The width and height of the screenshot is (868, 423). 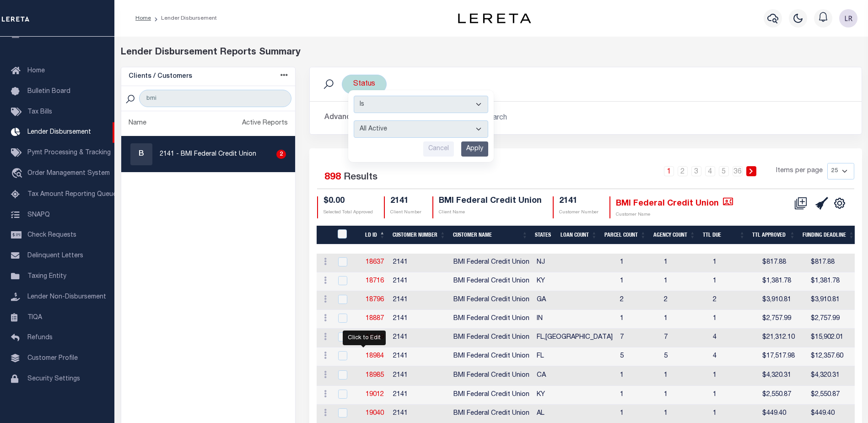 I want to click on td: $21,312.10, so click(x=783, y=338).